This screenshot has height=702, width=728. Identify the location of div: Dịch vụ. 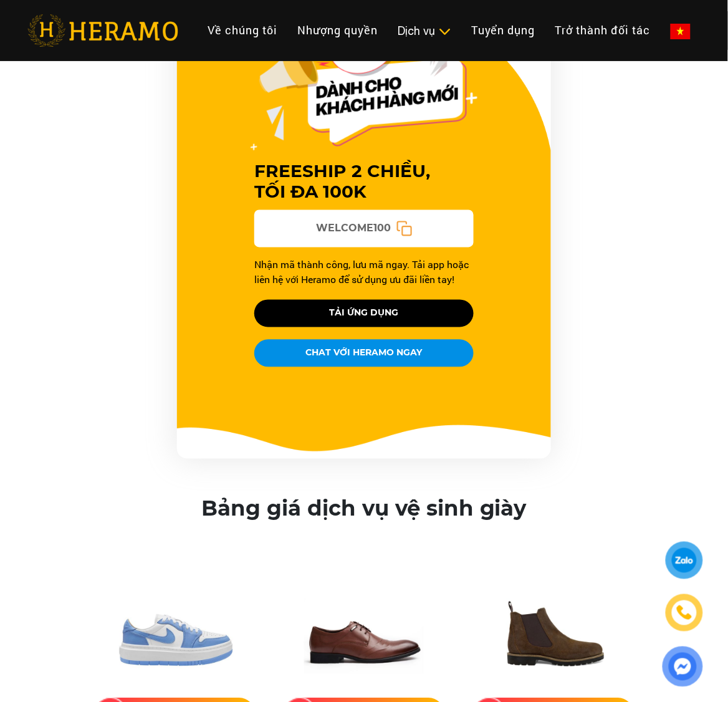
(424, 31).